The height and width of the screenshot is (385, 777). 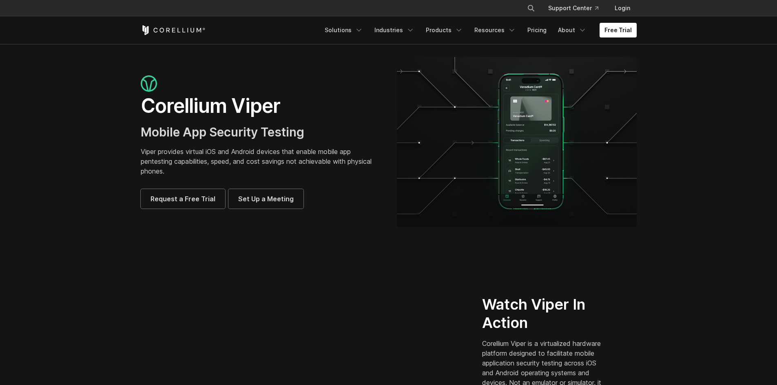 What do you see at coordinates (573, 8) in the screenshot?
I see `a: Support Center` at bounding box center [573, 8].